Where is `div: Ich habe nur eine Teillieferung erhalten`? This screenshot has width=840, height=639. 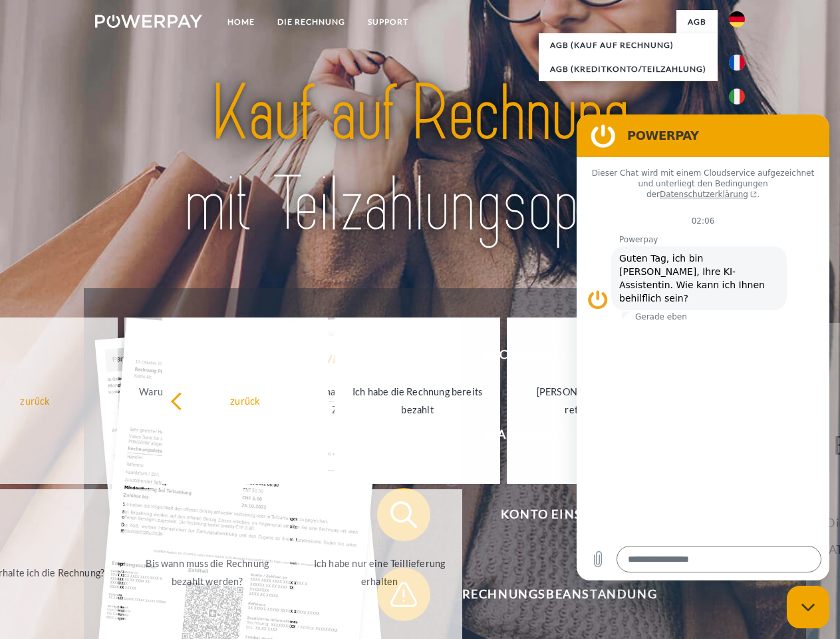
div: Ich habe nur eine Teillieferung erhalten is located at coordinates (379, 572).